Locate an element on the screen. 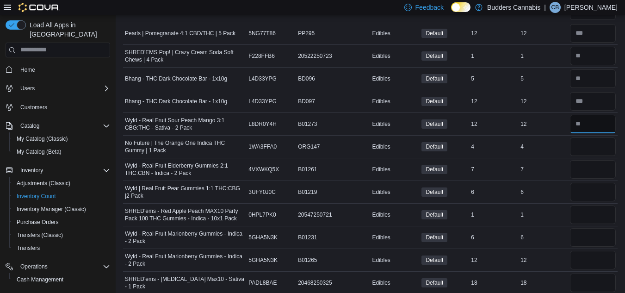 The height and width of the screenshot is (293, 625). a: Transfers is located at coordinates (28, 248).